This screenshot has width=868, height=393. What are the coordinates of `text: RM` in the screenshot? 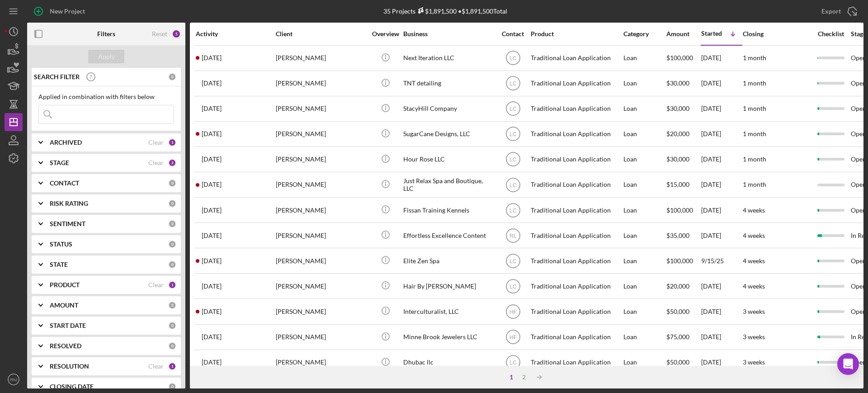 It's located at (14, 380).